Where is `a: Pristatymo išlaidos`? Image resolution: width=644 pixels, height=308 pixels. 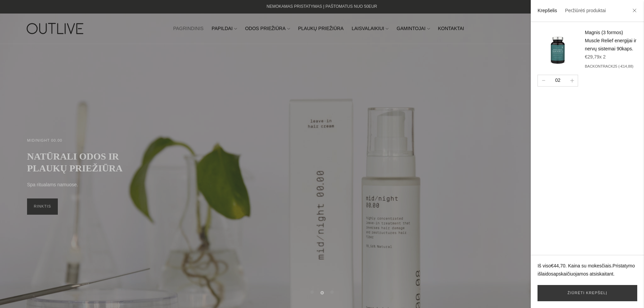
a: Pristatymo išlaidos is located at coordinates (586, 271).